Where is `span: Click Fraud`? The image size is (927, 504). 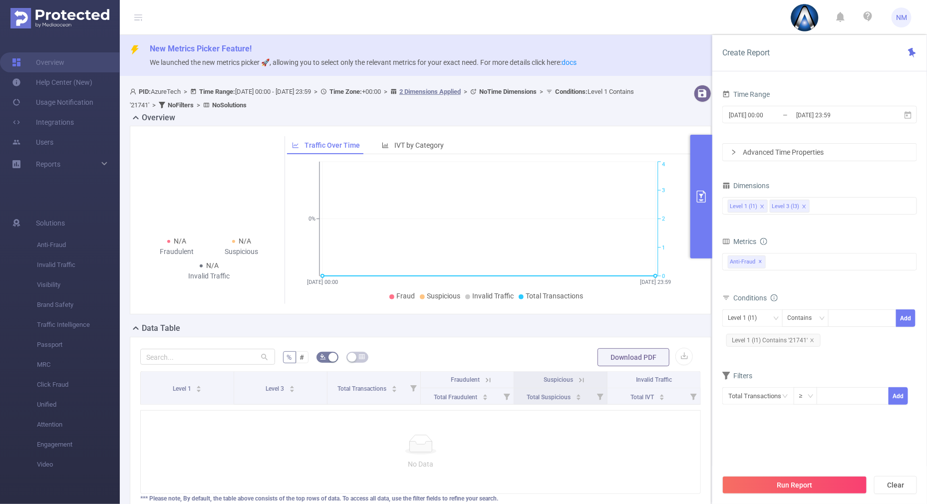 span: Click Fraud is located at coordinates (78, 385).